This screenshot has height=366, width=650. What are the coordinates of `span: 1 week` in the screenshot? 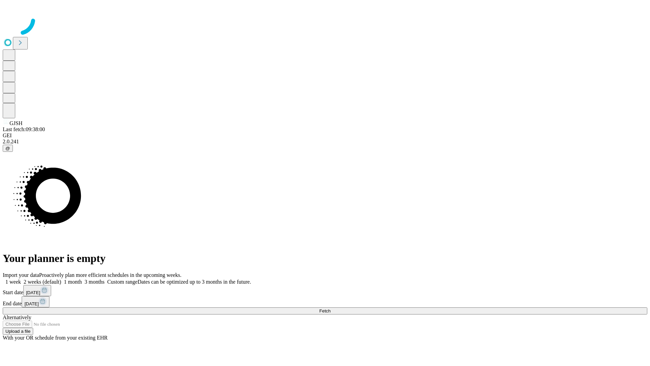 It's located at (13, 282).